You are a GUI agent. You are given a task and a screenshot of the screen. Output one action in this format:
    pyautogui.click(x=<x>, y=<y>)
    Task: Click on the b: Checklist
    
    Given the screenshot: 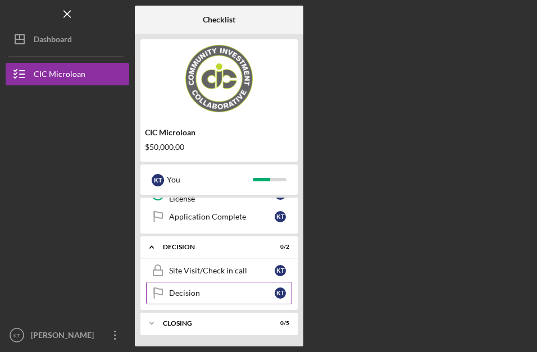 What is the action you would take?
    pyautogui.click(x=219, y=20)
    